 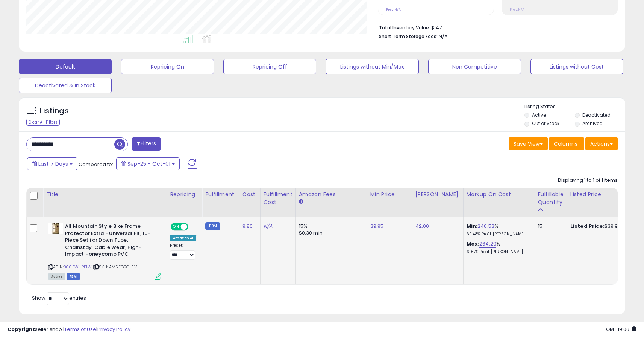 I want to click on div: Listed Price, so click(x=602, y=194).